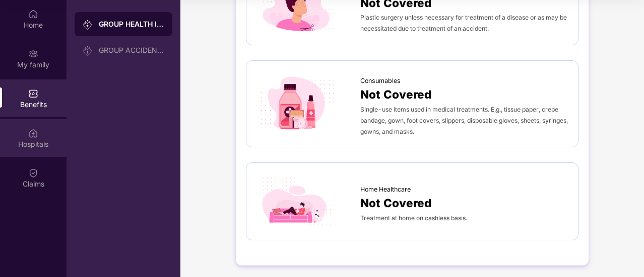  What do you see at coordinates (33, 133) in the screenshot?
I see `img: svg+xml;base64,PHN2ZyBpZD0iSG9zcGl0YWxzIiB4bWxucz0iaHR0cDovL3d3dy53My5vcmcvMjAwMC9zdmciIHdpZHRoPS...` at bounding box center [33, 133].